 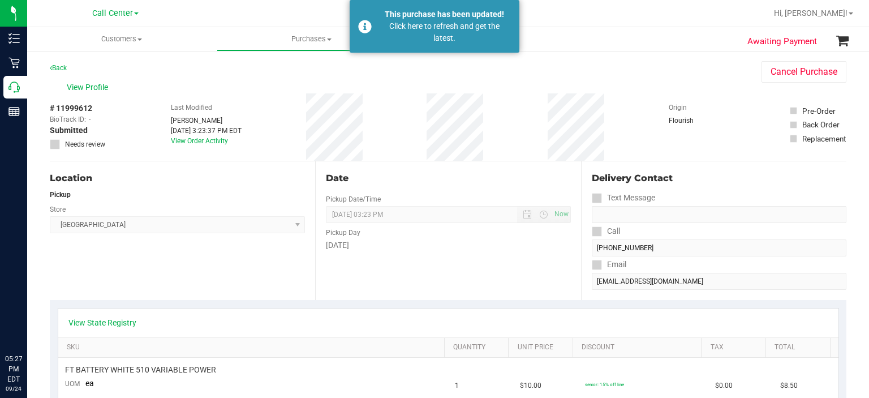 What do you see at coordinates (444, 14) in the screenshot?
I see `div: This purchase has been updated!` at bounding box center [444, 14].